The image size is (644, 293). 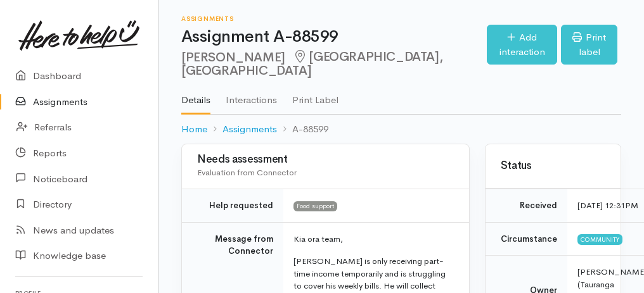 I want to click on h6: Assignments, so click(x=334, y=19).